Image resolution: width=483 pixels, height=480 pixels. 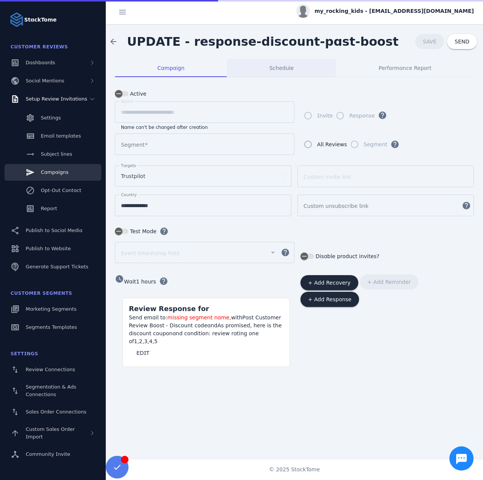 What do you see at coordinates (53, 267) in the screenshot?
I see `a: Generate Support Tickets` at bounding box center [53, 267].